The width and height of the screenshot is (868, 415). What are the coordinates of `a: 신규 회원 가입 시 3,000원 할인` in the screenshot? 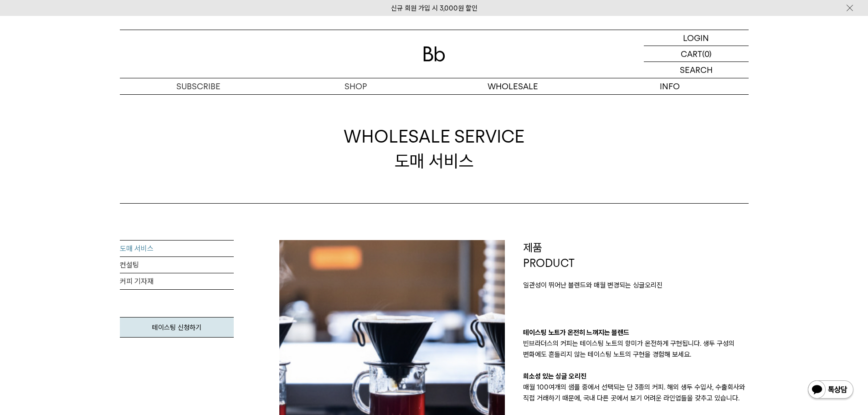 It's located at (434, 8).